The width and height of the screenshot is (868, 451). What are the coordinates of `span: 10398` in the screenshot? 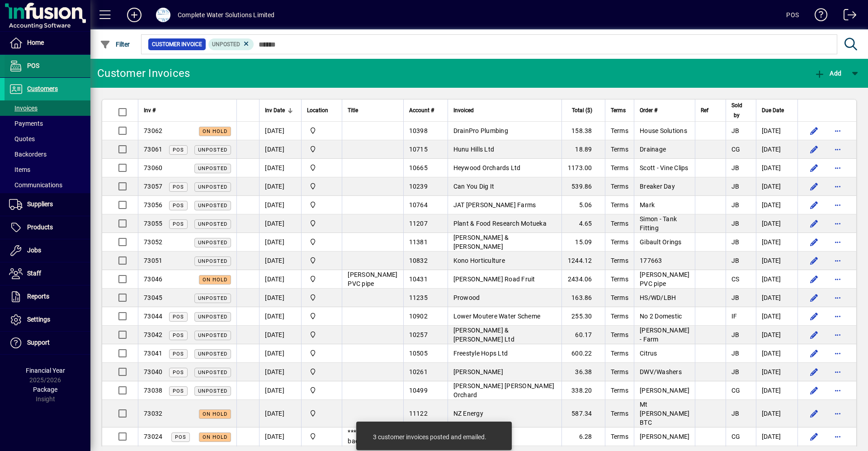 It's located at (418, 131).